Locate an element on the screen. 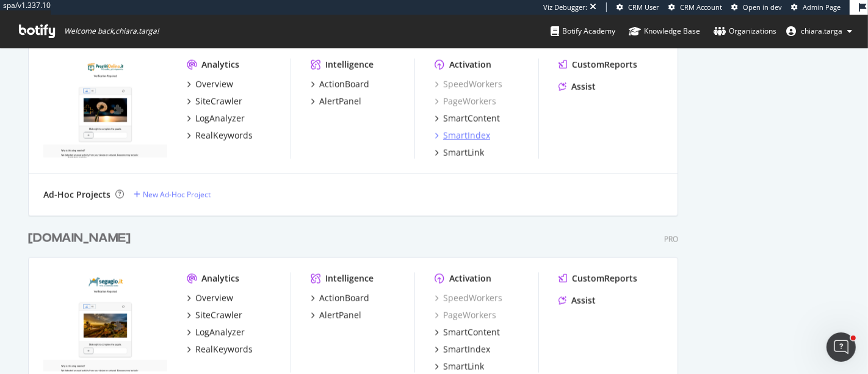 This screenshot has height=374, width=868. a: Knowledge Base is located at coordinates (664, 31).